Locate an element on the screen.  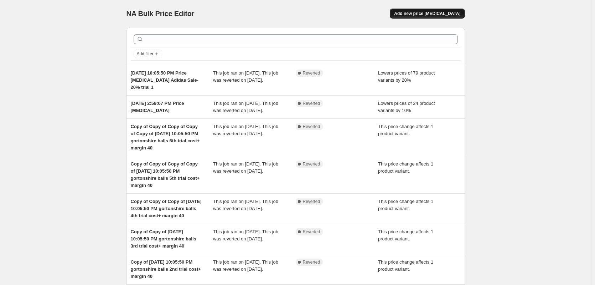
button: Add filter is located at coordinates (148, 54).